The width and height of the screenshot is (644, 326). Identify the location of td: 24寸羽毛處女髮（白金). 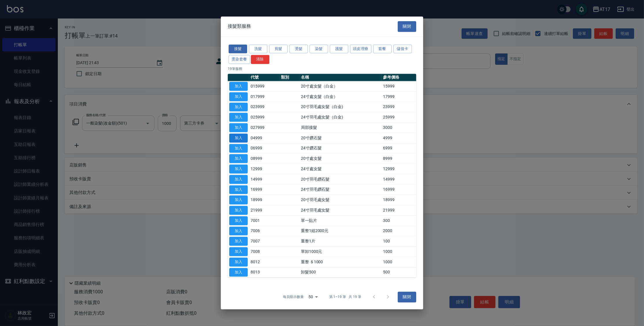
(341, 117).